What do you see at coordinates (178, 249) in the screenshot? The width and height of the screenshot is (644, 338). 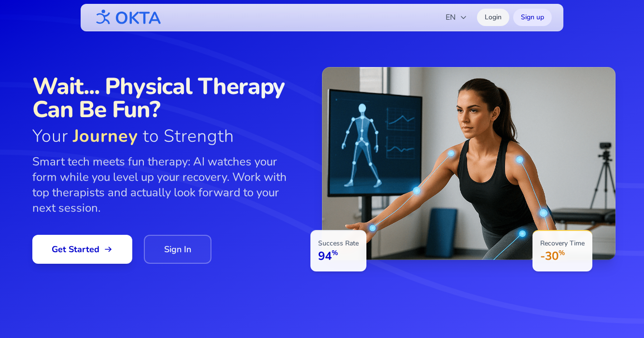 I see `a: Sign In` at bounding box center [178, 249].